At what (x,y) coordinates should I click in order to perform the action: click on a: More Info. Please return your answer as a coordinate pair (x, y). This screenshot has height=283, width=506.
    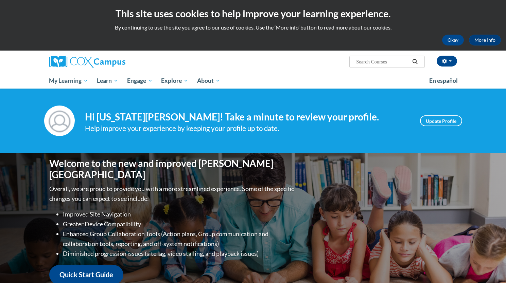
    Looking at the image, I should click on (485, 40).